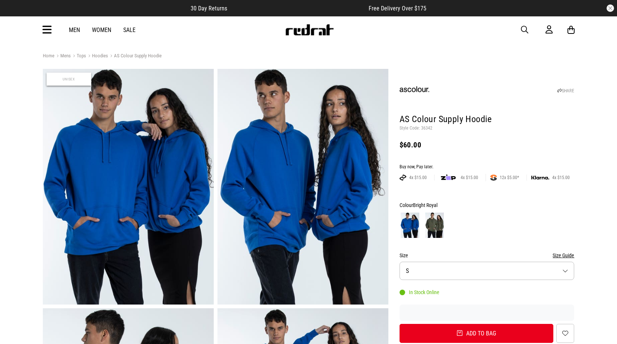 The image size is (617, 344). What do you see at coordinates (487, 145) in the screenshot?
I see `div: $60.00` at bounding box center [487, 145].